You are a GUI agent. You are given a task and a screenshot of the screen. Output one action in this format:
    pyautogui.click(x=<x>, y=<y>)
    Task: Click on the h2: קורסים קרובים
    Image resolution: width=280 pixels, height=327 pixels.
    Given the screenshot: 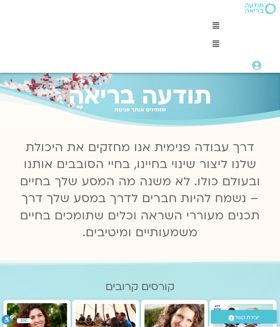 What is the action you would take?
    pyautogui.click(x=140, y=287)
    